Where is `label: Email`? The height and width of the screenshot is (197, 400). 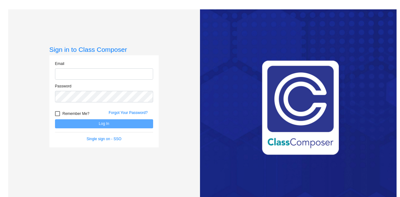
label: Email is located at coordinates (60, 64).